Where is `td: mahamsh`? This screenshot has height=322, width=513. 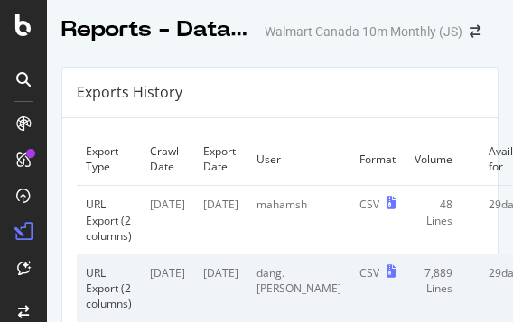
td: mahamsh is located at coordinates (299, 220).